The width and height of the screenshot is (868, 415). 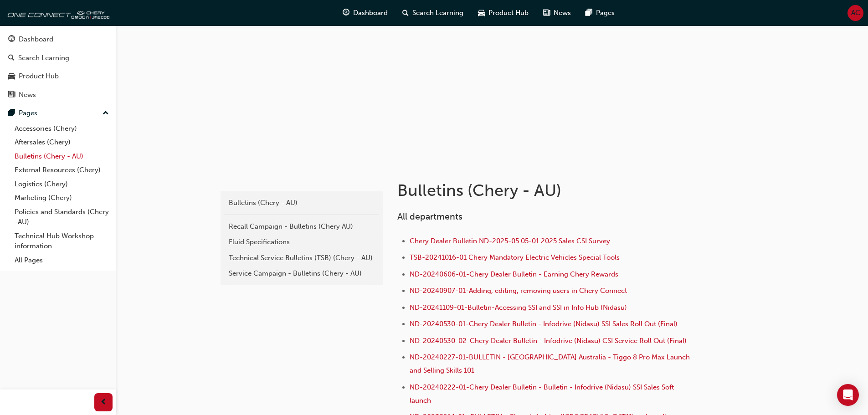 I want to click on a: ND-20240606-01-Chery Dealer Bulletin - Earning Chery Rewards, so click(x=513, y=274).